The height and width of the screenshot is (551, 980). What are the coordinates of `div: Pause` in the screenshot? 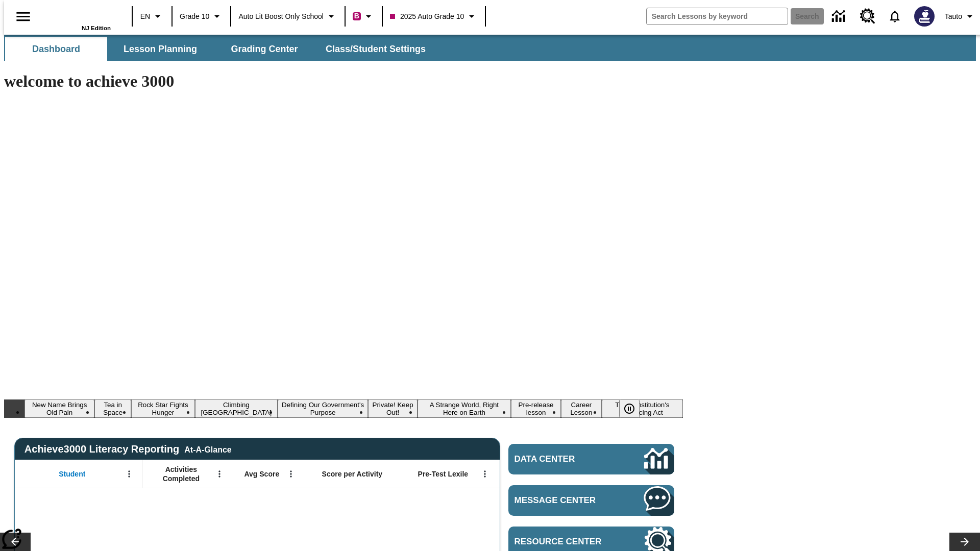 It's located at (634, 409).